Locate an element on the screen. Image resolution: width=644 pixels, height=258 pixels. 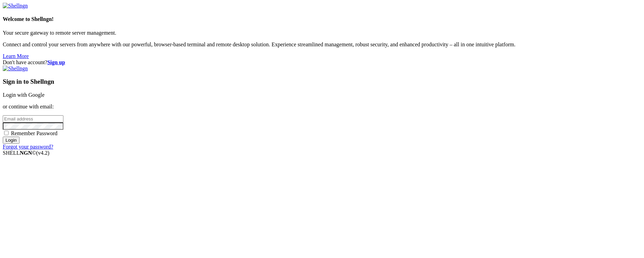
a: Forgot your password? is located at coordinates (28, 146).